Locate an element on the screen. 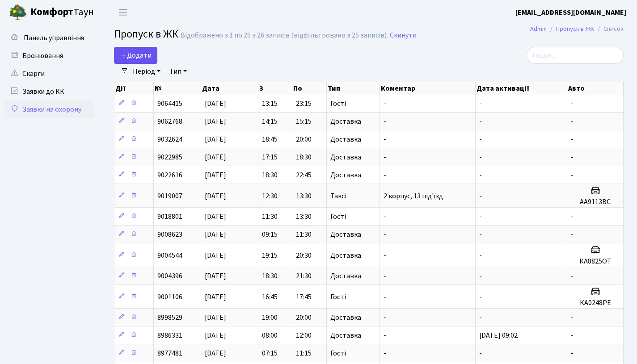  span: 9064415 is located at coordinates (170, 103).